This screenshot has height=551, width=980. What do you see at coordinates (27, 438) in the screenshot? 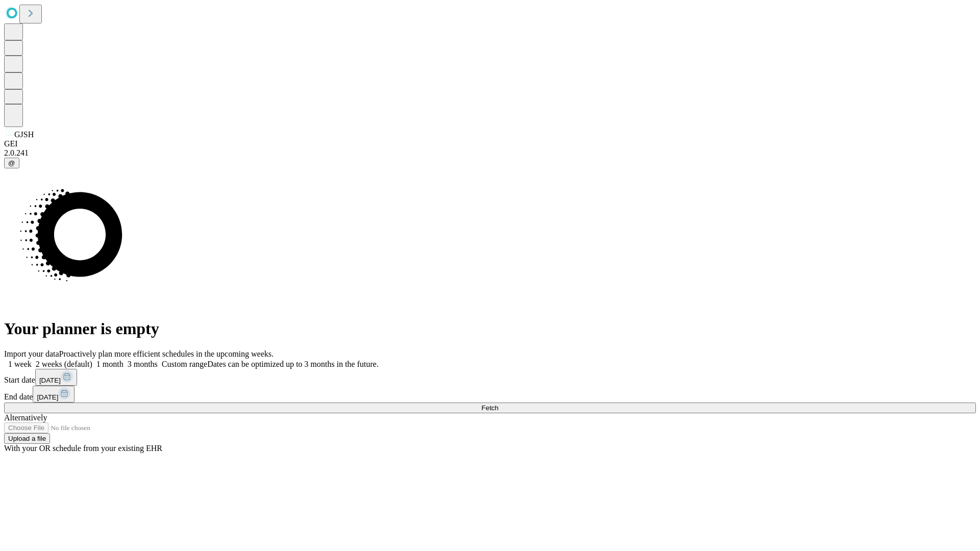
I see `button: Upload a file` at bounding box center [27, 438].